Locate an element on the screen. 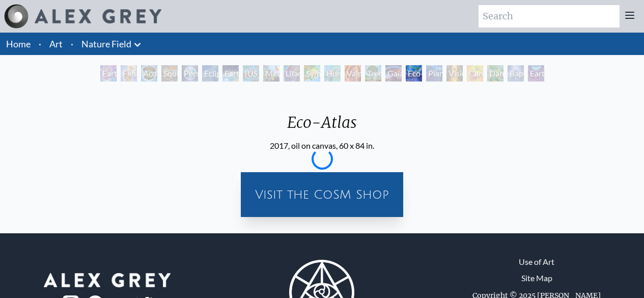 The height and width of the screenshot is (298, 644). div: Gaia is located at coordinates (393, 73).